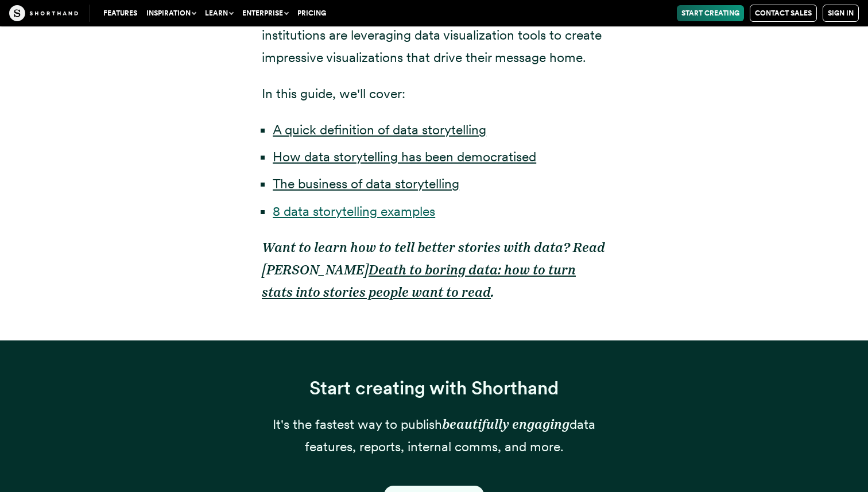  Describe the element at coordinates (434, 388) in the screenshot. I see `h3: Start creating with Shorthand` at that location.